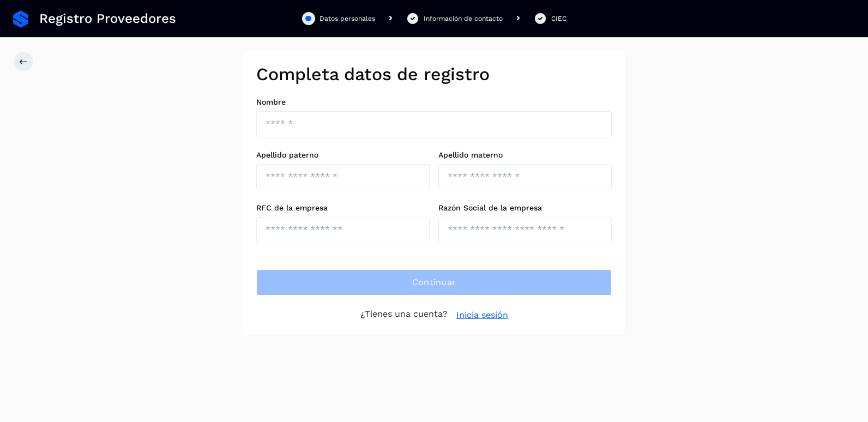  I want to click on button: Continuar, so click(434, 282).